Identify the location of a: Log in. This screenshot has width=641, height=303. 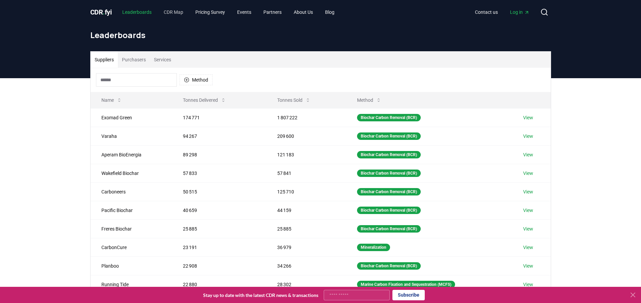
(520, 12).